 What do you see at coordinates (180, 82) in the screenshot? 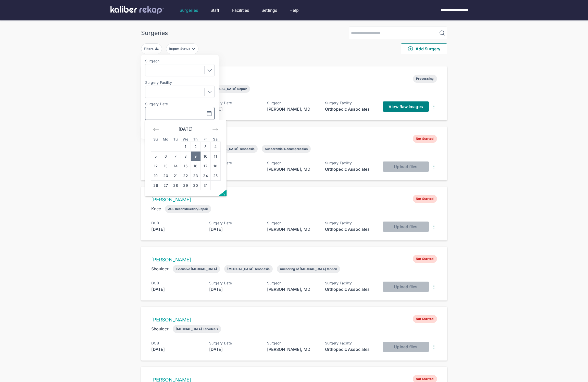
I see `label: Surgery Facility` at bounding box center [180, 82].